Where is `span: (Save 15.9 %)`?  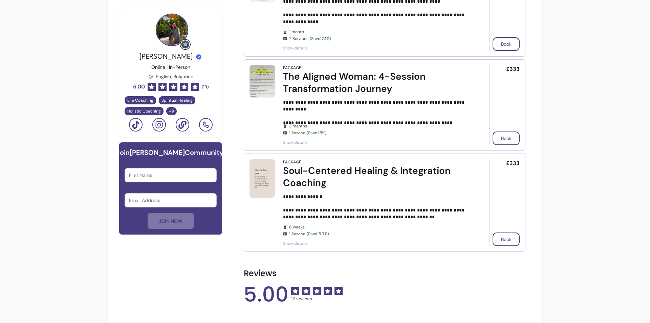 span: (Save 15.9 %) is located at coordinates (318, 234).